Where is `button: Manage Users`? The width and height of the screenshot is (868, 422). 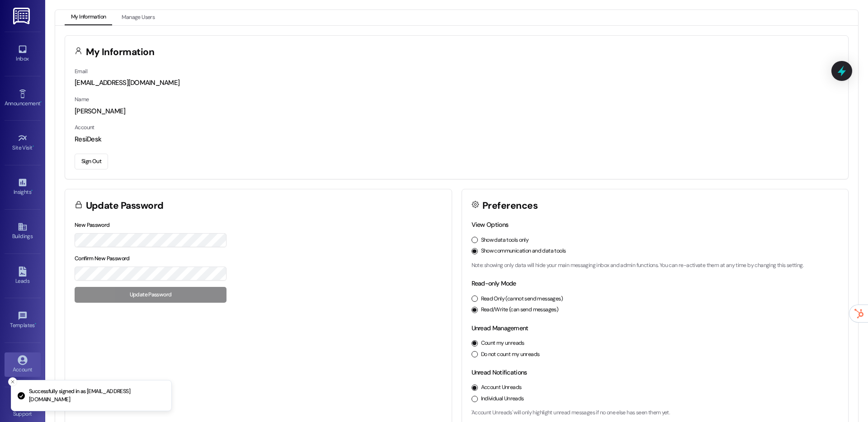 button: Manage Users is located at coordinates (138, 18).